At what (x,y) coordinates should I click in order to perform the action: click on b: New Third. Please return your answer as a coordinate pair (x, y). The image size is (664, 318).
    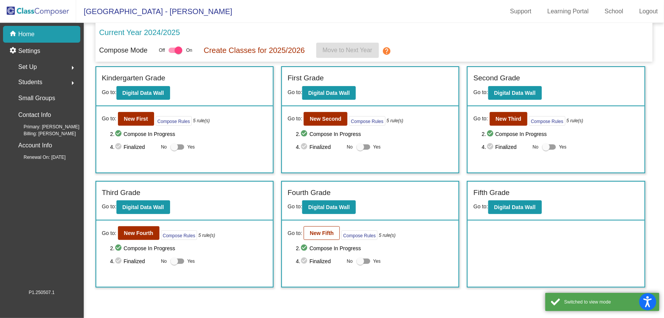
    Looking at the image, I should click on (509, 119).